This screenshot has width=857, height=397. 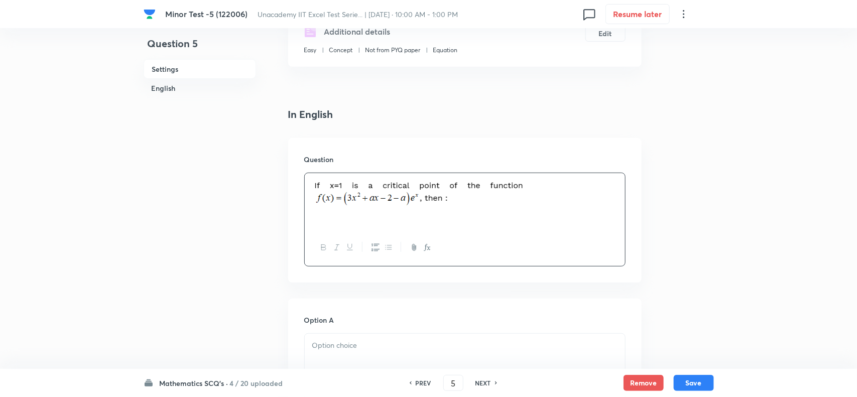 What do you see at coordinates (200, 88) in the screenshot?
I see `h6: English` at bounding box center [200, 88].